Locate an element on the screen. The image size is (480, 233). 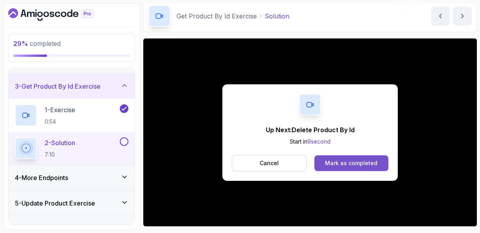
h3: 5 - Update Product Exercise is located at coordinates (55, 203).